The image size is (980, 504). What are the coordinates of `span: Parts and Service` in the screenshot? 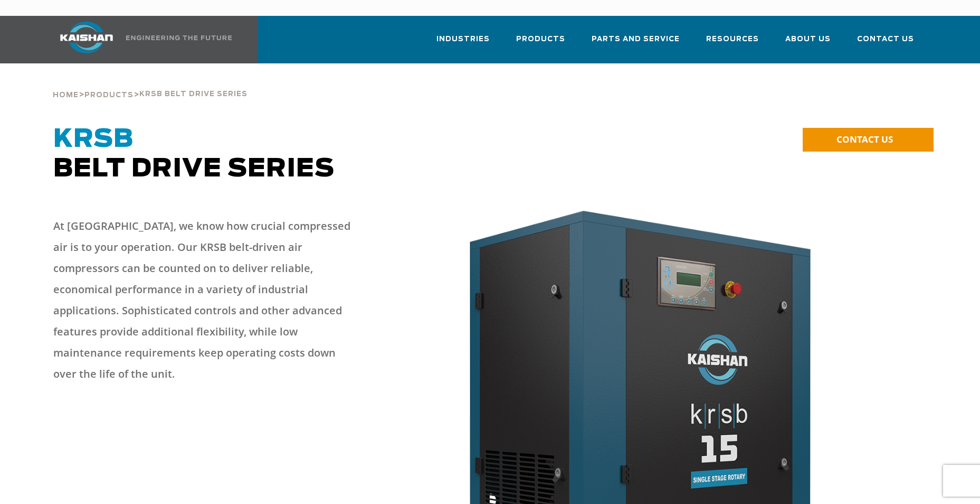 It's located at (635, 39).